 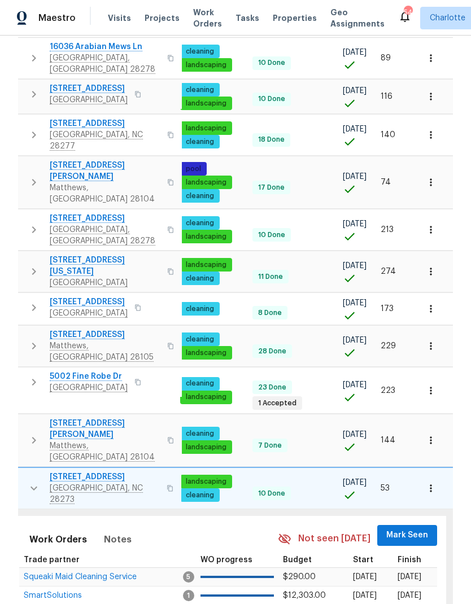 What do you see at coordinates (270, 313) in the screenshot?
I see `span: 8 Done` at bounding box center [270, 313].